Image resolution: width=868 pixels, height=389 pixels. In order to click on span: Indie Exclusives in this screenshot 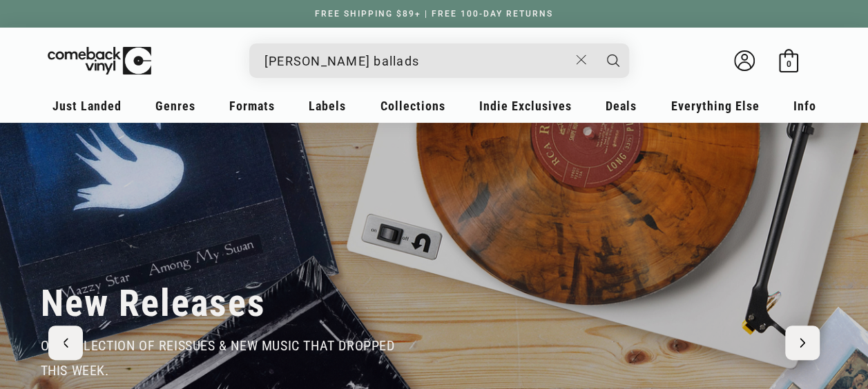, I will do `click(526, 105)`.